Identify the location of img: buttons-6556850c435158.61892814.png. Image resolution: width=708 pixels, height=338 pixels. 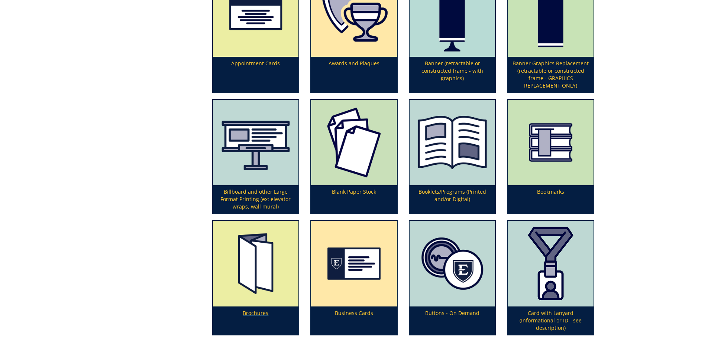
(452, 264).